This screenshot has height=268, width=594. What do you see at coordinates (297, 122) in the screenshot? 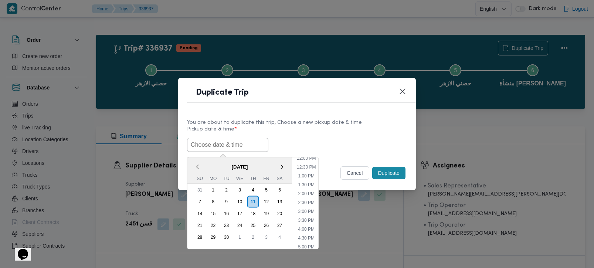
I see `div: You are about to duplicate this trip, Choose a new pickup date & time` at bounding box center [297, 122].